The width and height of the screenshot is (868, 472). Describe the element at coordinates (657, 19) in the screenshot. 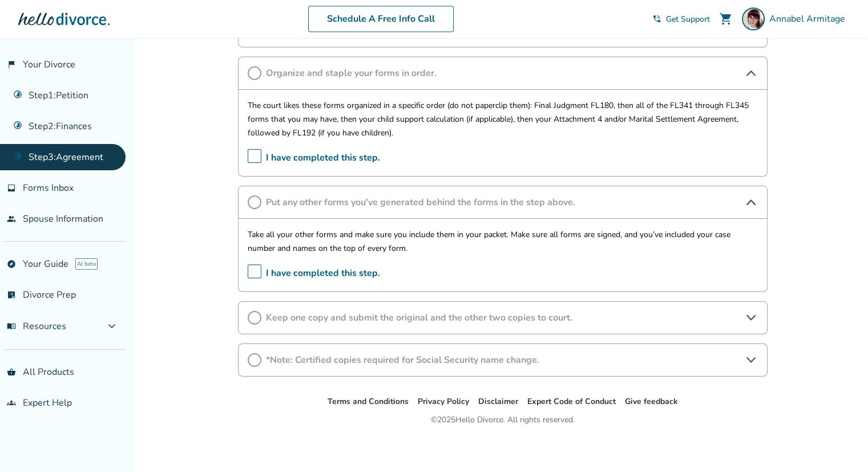

I see `span: phone_in_talk` at that location.